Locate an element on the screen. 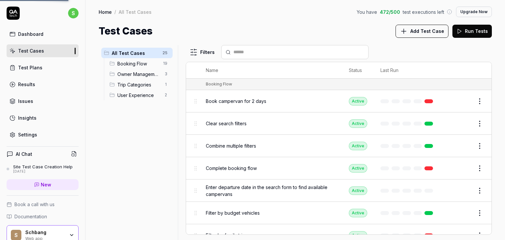  span: Add Test Case is located at coordinates (427, 31).